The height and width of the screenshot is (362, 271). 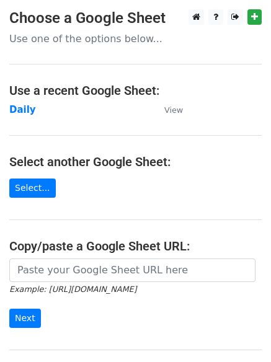 What do you see at coordinates (135, 162) in the screenshot?
I see `h4: Select another Google Sheet:` at bounding box center [135, 162].